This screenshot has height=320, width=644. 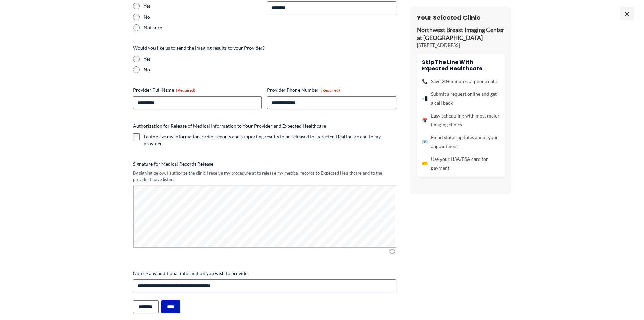 I want to click on div: By signing below, I authorize the clinic I receive my procedure at to release my medical records ..., so click(x=265, y=176).